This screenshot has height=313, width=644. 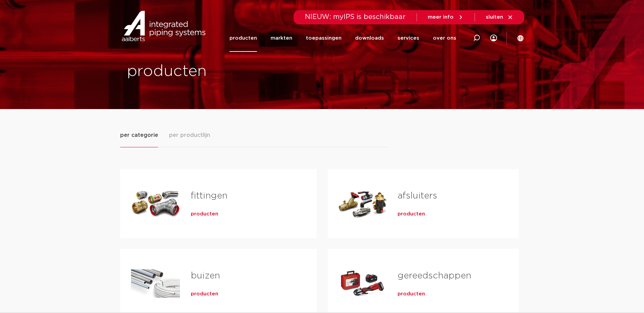 What do you see at coordinates (205, 276) in the screenshot?
I see `a: buizen` at bounding box center [205, 276].